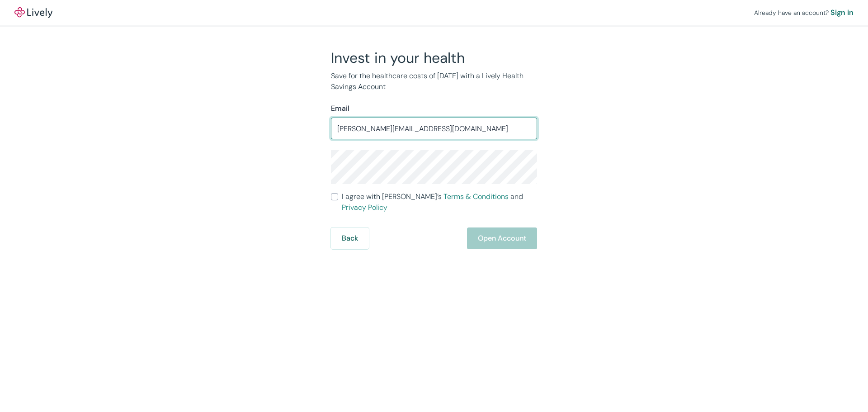  I want to click on button: Back, so click(350, 238).